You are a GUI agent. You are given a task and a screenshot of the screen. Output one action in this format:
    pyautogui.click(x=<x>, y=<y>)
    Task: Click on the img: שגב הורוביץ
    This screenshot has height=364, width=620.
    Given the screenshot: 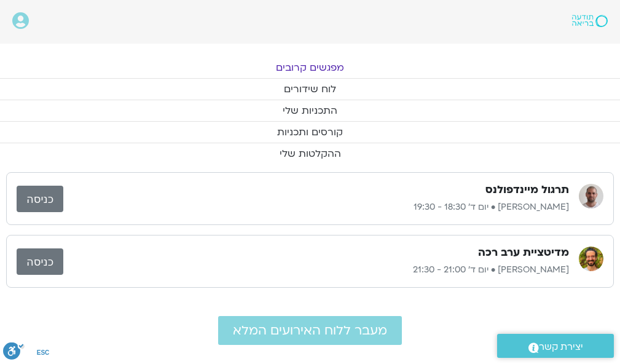 What is the action you would take?
    pyautogui.click(x=591, y=259)
    